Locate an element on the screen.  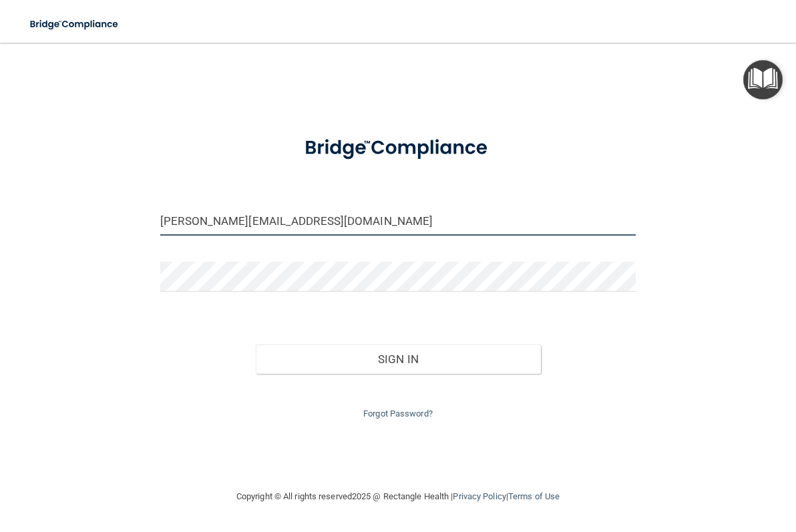
a: Privacy Policy is located at coordinates (479, 496).